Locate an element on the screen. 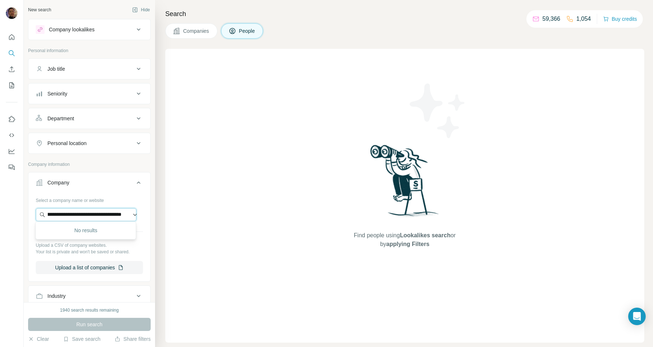 Image resolution: width=653 pixels, height=347 pixels. p: 59,366 is located at coordinates (551, 19).